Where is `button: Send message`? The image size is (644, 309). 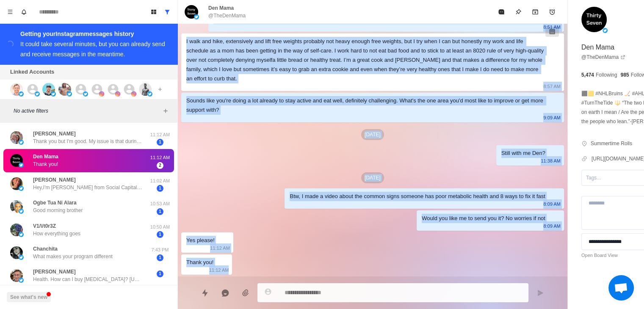 button: Send message is located at coordinates (540, 293).